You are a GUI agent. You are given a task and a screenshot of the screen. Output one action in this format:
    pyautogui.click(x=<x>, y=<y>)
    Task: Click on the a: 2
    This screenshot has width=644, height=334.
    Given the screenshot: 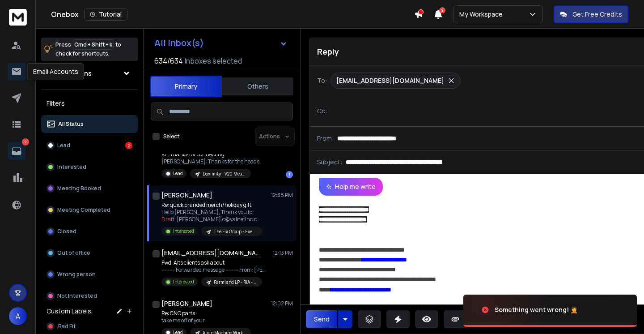 What is the action you would take?
    pyautogui.click(x=17, y=151)
    